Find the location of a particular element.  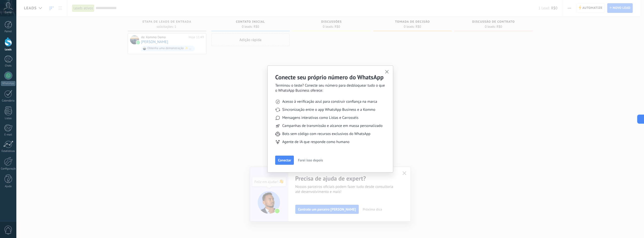

span: Bots sem código com recursos exclusivos do WhatsApp is located at coordinates (326, 134).